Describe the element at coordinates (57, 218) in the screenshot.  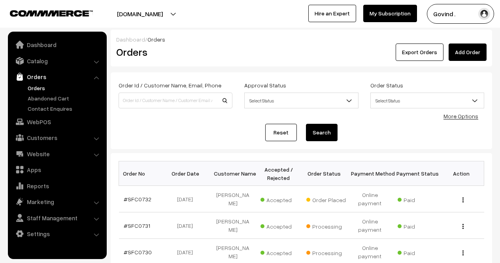
I see `a: Staff Management` at that location.